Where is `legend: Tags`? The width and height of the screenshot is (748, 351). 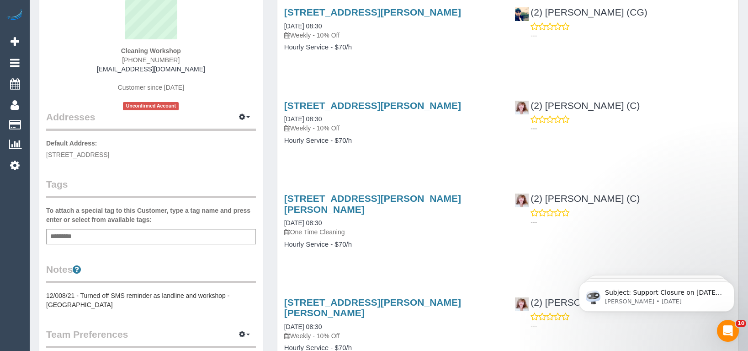 legend: Tags is located at coordinates (151, 187).